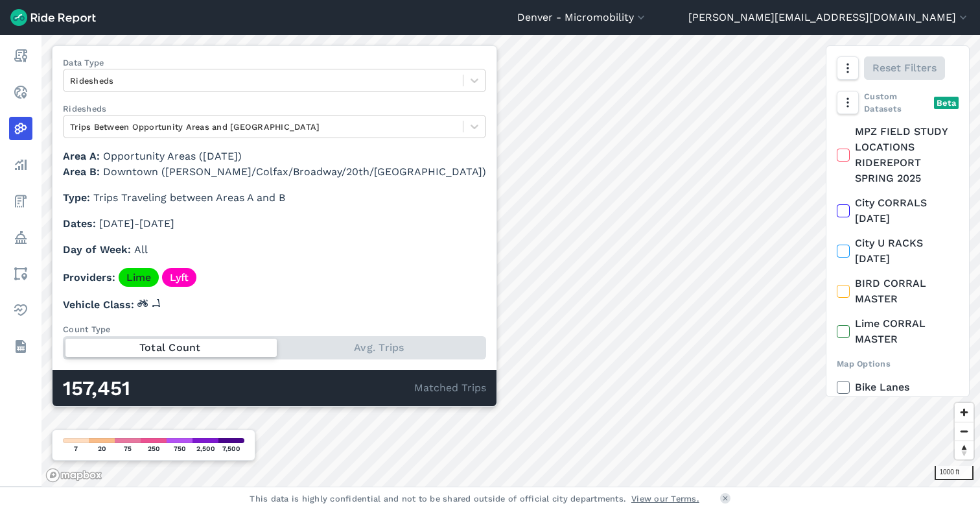 This screenshot has height=510, width=980. Describe the element at coordinates (274, 329) in the screenshot. I see `div: Count Type` at that location.